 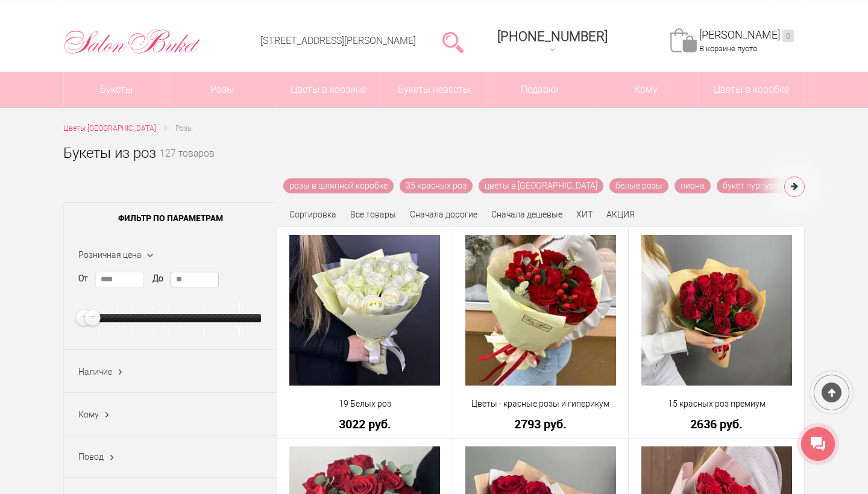 What do you see at coordinates (639, 185) in the screenshot?
I see `a: белые розы` at bounding box center [639, 185].